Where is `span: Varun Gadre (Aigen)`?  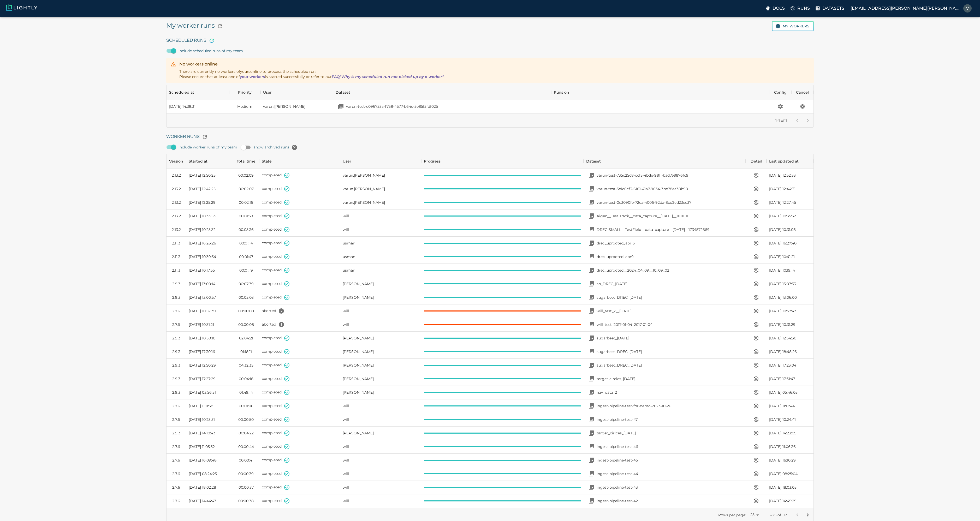
span: Varun Gadre (Aigen) is located at coordinates (284, 107).